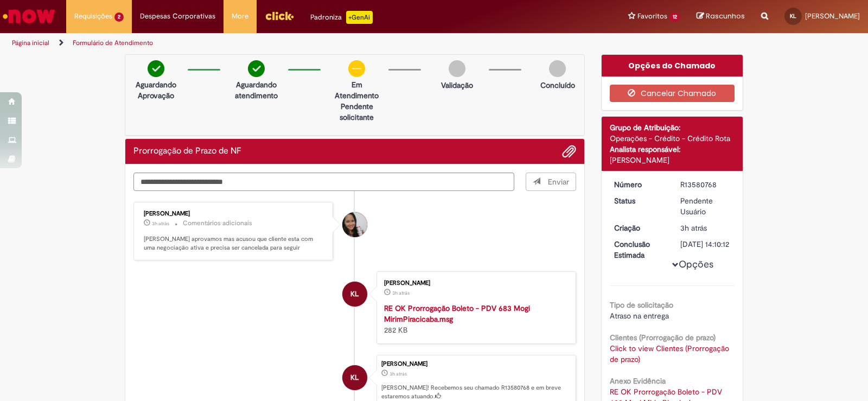  I want to click on img: click_logo_yellow_360x200.png, so click(279, 16).